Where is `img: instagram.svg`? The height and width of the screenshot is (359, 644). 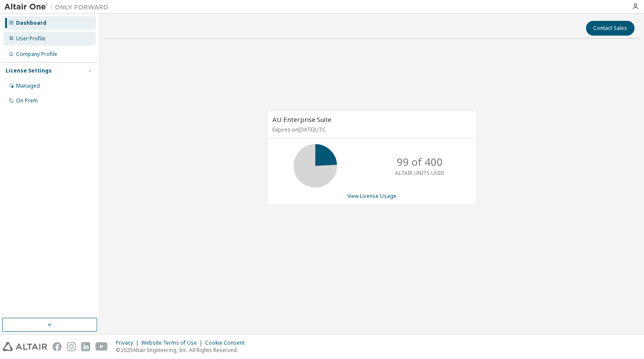
img: instagram.svg is located at coordinates (71, 347).